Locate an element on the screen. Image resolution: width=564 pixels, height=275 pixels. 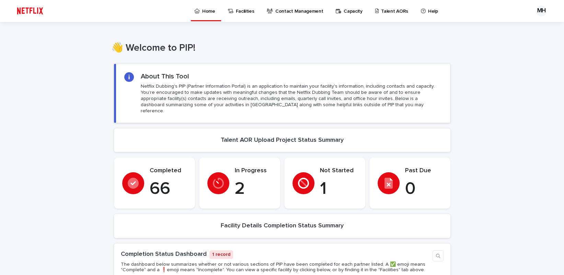
p: Netflix Dubbing's PIP (Partner Information Portal) is an application to maintain your facility's ... is located at coordinates (291, 99).